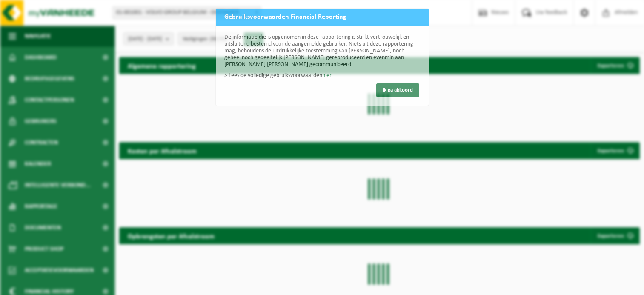 The image size is (644, 295). Describe the element at coordinates (397, 90) in the screenshot. I see `button: Ik ga akkoord` at that location.